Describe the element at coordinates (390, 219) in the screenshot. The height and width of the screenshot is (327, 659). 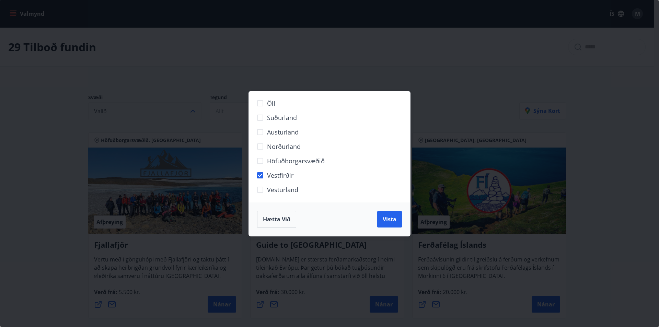
I see `button: Vista` at that location.